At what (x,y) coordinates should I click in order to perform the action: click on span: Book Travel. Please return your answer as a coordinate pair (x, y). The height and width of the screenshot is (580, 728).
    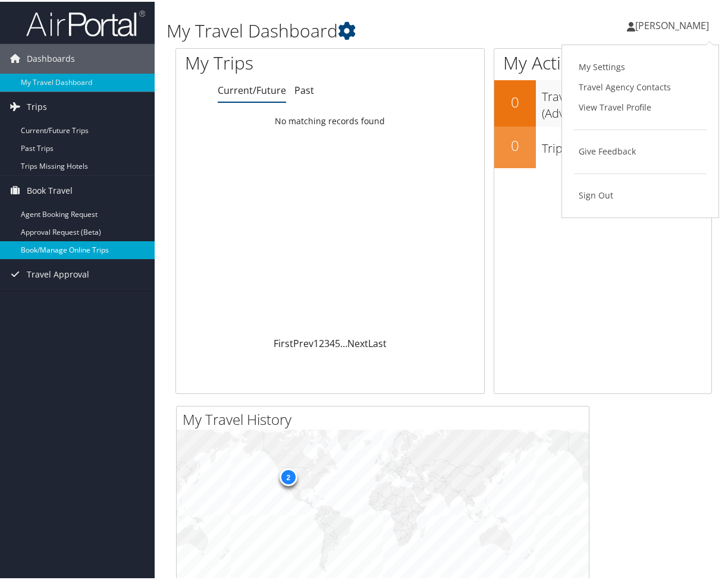
    Looking at the image, I should click on (49, 188).